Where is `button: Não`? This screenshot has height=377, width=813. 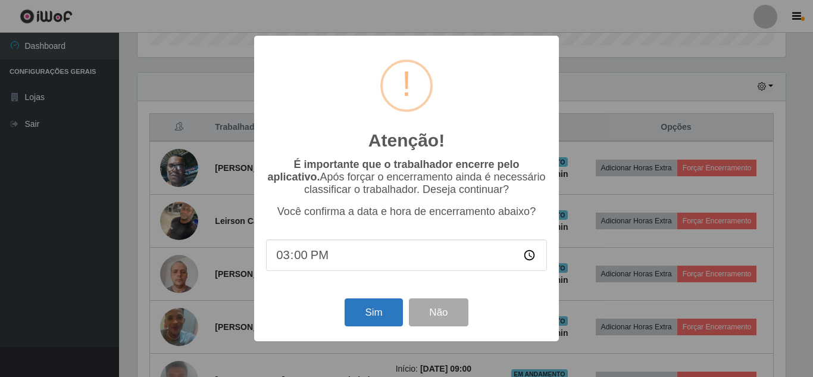 button: Não is located at coordinates (438, 312).